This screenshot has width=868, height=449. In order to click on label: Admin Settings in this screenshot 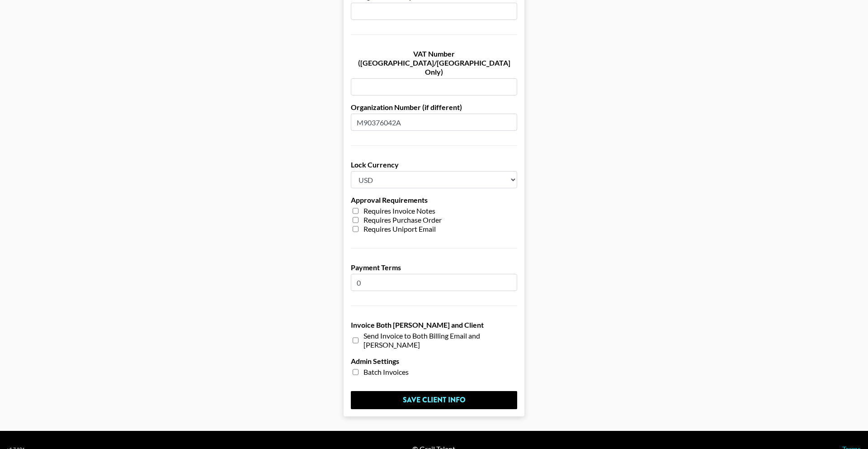, I will do `click(434, 361)`.